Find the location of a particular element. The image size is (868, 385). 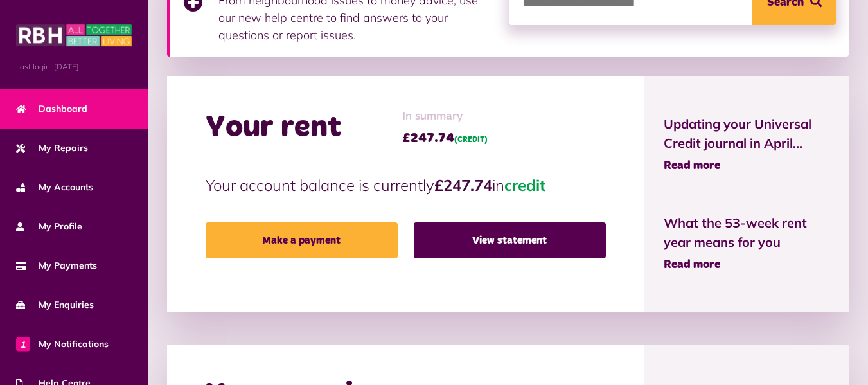

span: My Payments is located at coordinates (56, 266).